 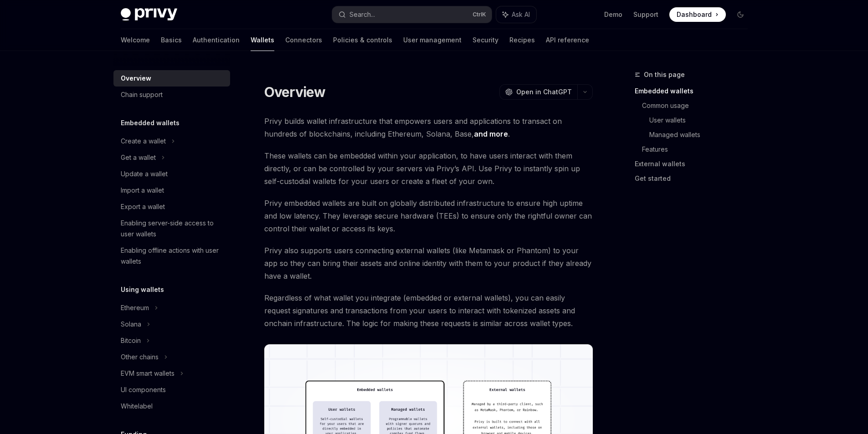 What do you see at coordinates (694, 91) in the screenshot?
I see `a: Embedded wallets` at bounding box center [694, 91].